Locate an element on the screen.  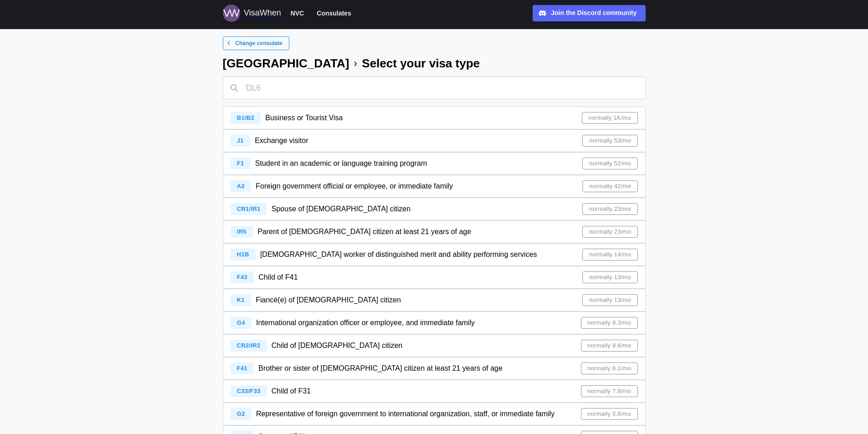
a: Consulates is located at coordinates (334, 13).